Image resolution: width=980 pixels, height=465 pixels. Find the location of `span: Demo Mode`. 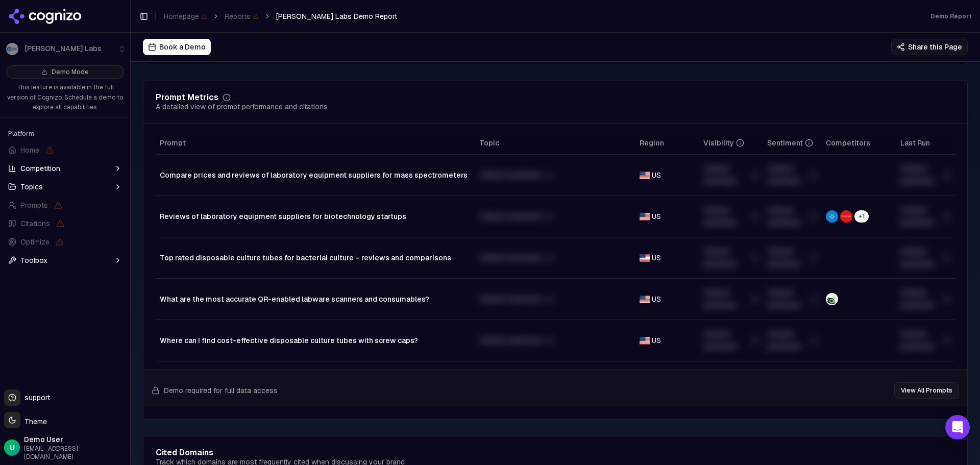

span: Demo Mode is located at coordinates (70, 72).